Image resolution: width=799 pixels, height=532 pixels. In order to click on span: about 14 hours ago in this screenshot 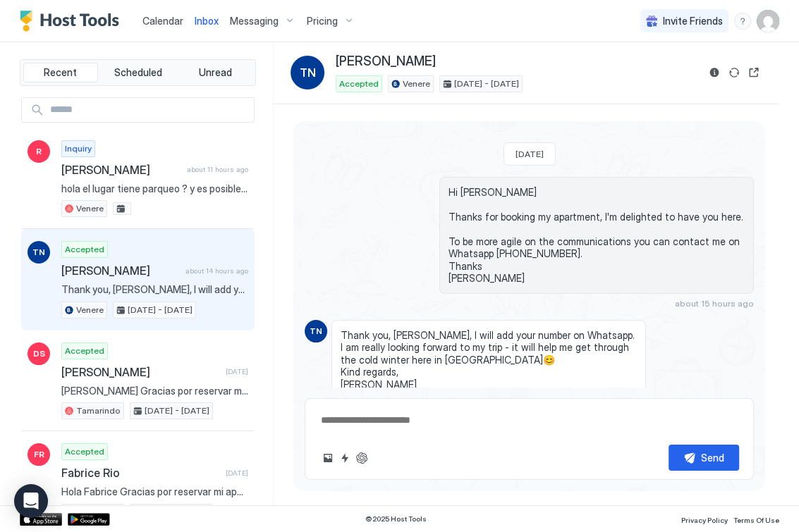, I will do `click(216, 270)`.